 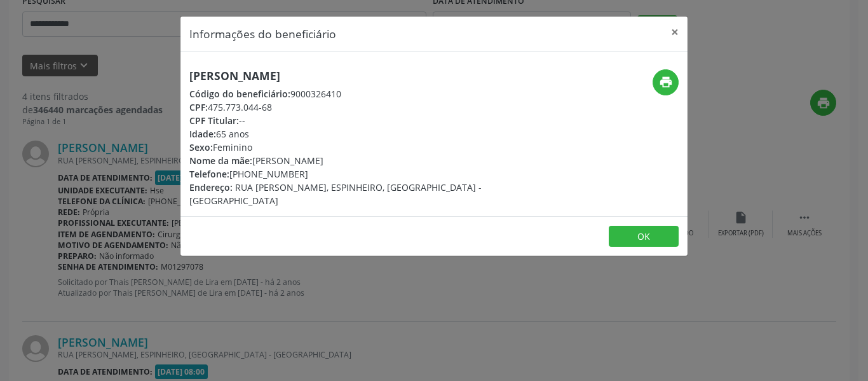 I want to click on button: print, so click(x=665, y=82).